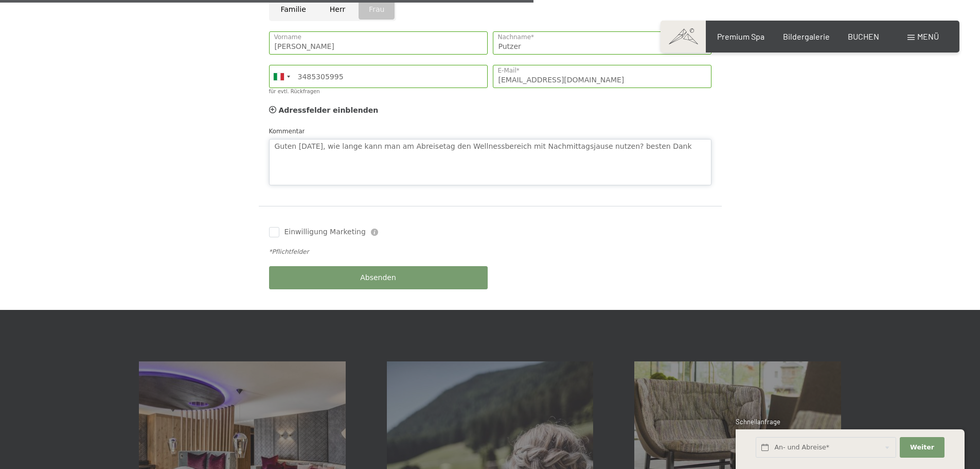  What do you see at coordinates (378, 278) in the screenshot?
I see `button: Absenden` at bounding box center [378, 278].